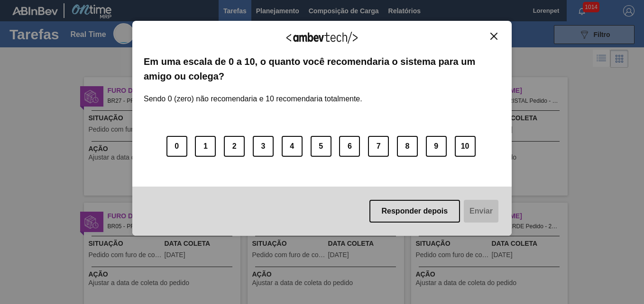  I want to click on button: Responder depois, so click(414, 212).